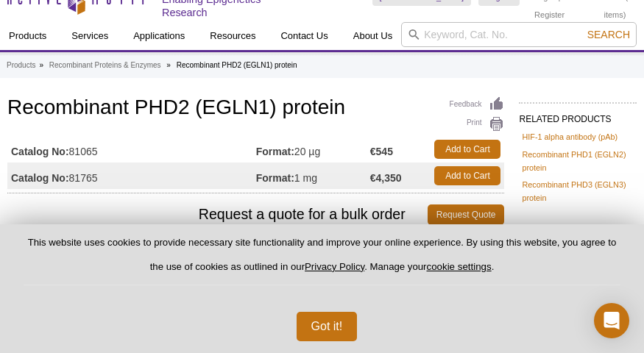 The height and width of the screenshot is (353, 644). What do you see at coordinates (612, 321) in the screenshot?
I see `div: Open Intercom Messenger` at bounding box center [612, 321].